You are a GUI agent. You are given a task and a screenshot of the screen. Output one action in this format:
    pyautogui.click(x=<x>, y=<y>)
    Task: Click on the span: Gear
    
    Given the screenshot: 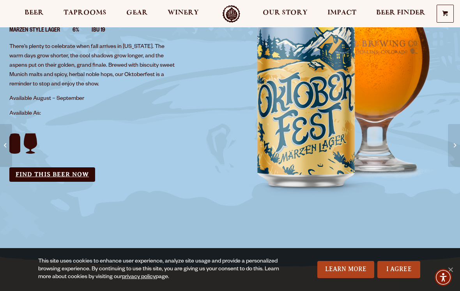 What is the action you would take?
    pyautogui.click(x=137, y=13)
    